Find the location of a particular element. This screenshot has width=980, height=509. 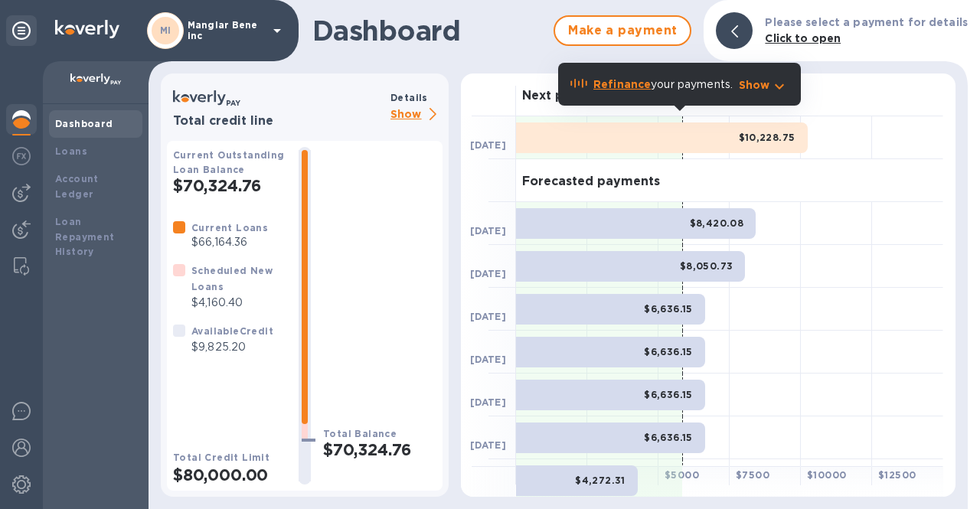

img: Foreign exchange is located at coordinates (22, 156).